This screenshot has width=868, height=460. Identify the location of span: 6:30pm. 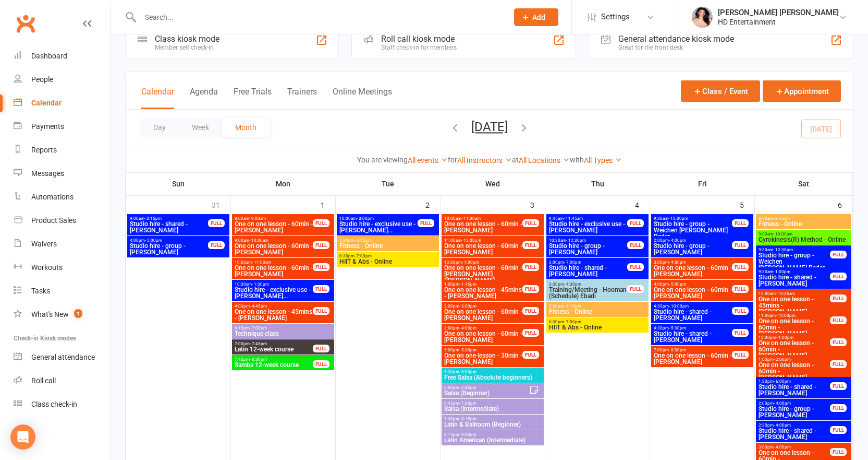
(598, 321).